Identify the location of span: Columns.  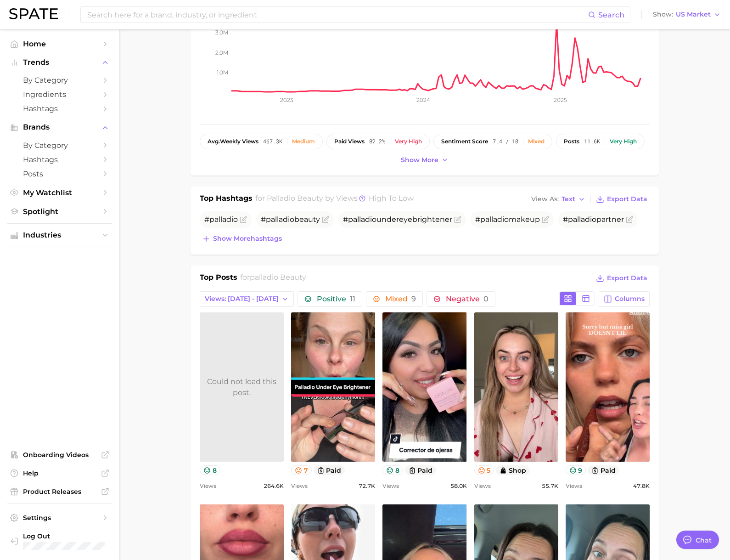
(629, 299).